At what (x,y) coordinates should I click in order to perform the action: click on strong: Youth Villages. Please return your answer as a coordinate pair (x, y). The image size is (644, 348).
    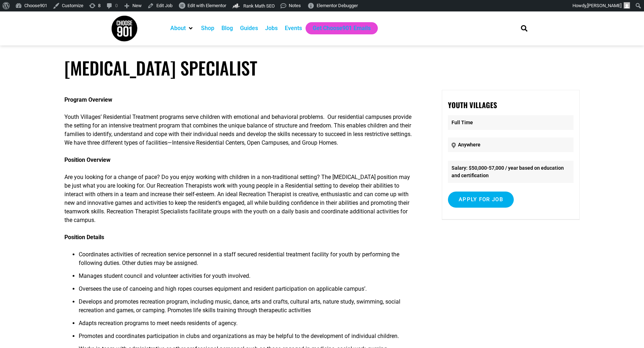
    Looking at the image, I should click on (473, 105).